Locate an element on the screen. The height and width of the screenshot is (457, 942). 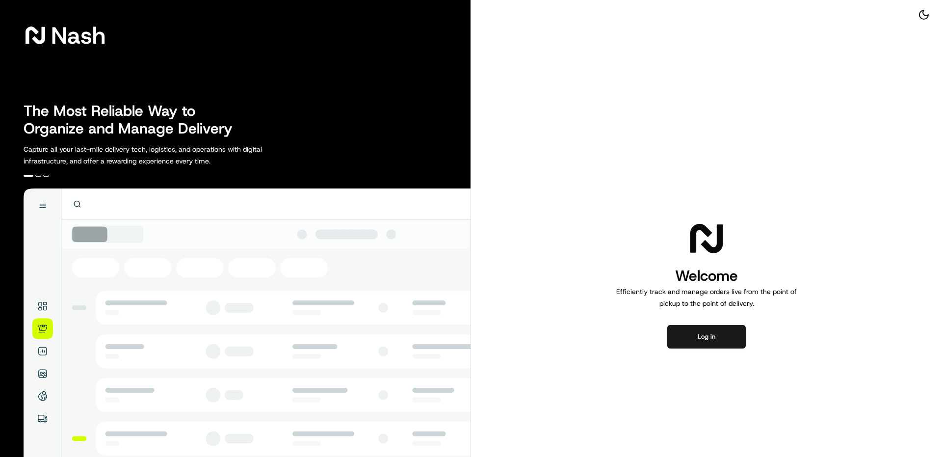
span: Nash is located at coordinates (78, 35).